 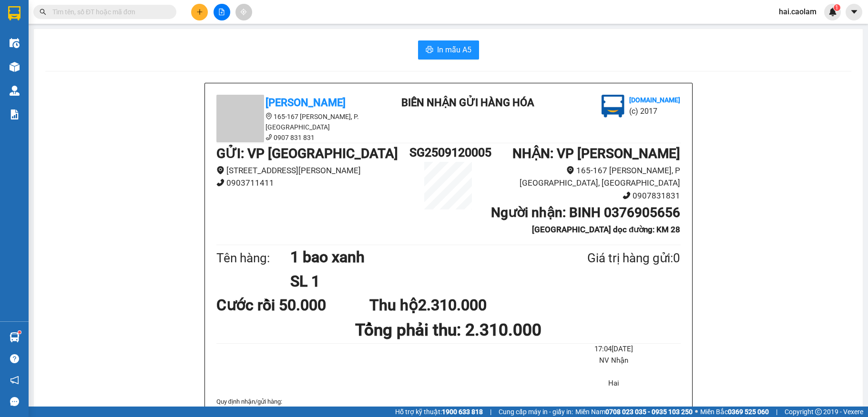 I want to click on div: Giá trị hàng gửi: 0, so click(x=610, y=258).